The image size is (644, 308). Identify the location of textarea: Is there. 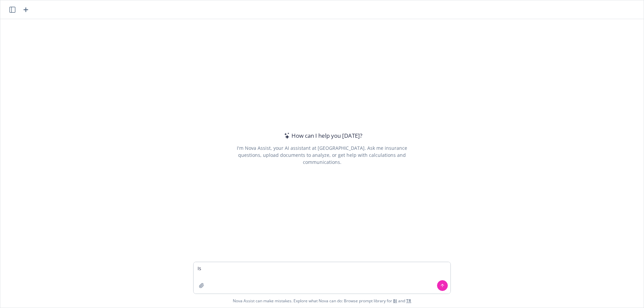
(322, 278).